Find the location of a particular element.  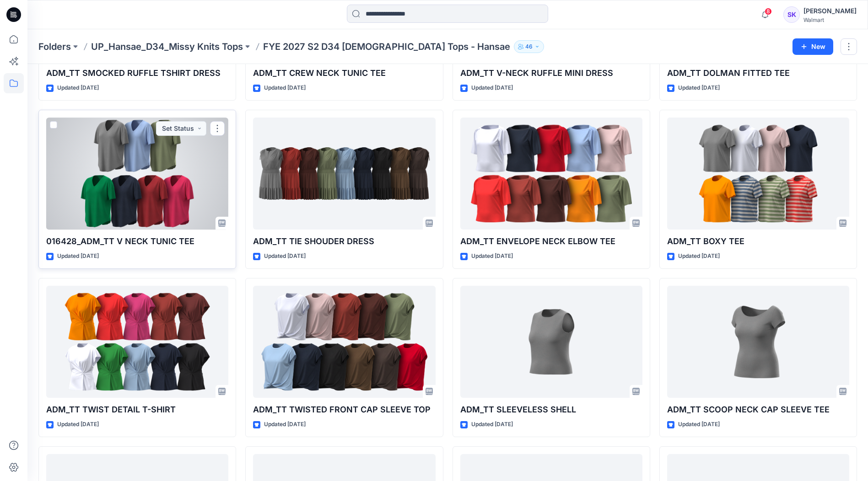

span: 8 is located at coordinates (768, 11).